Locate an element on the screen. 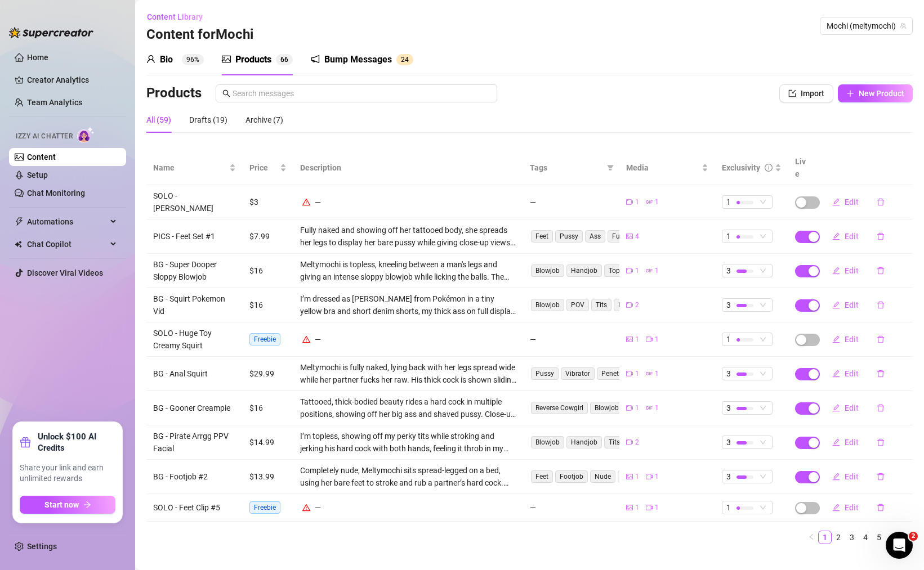  button: New Product is located at coordinates (874, 93).